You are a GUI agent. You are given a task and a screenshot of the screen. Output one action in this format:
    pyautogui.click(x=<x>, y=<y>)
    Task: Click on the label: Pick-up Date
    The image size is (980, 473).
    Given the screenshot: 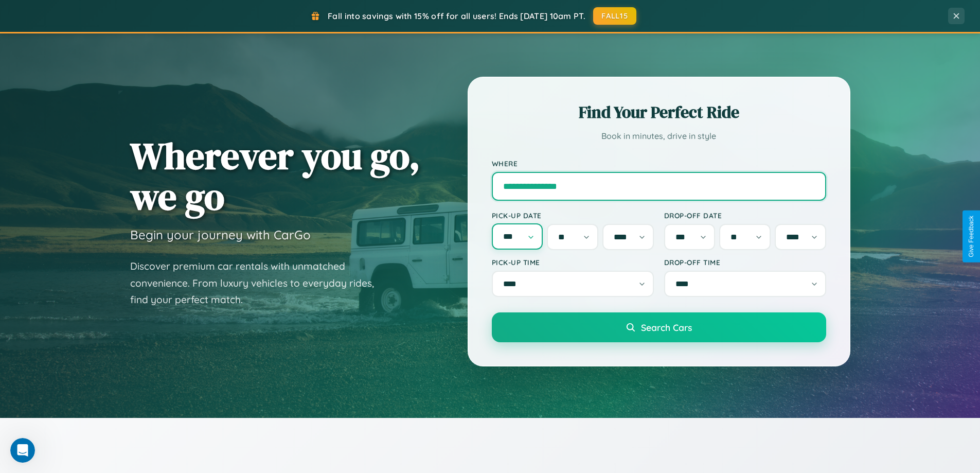 What is the action you would take?
    pyautogui.click(x=573, y=215)
    